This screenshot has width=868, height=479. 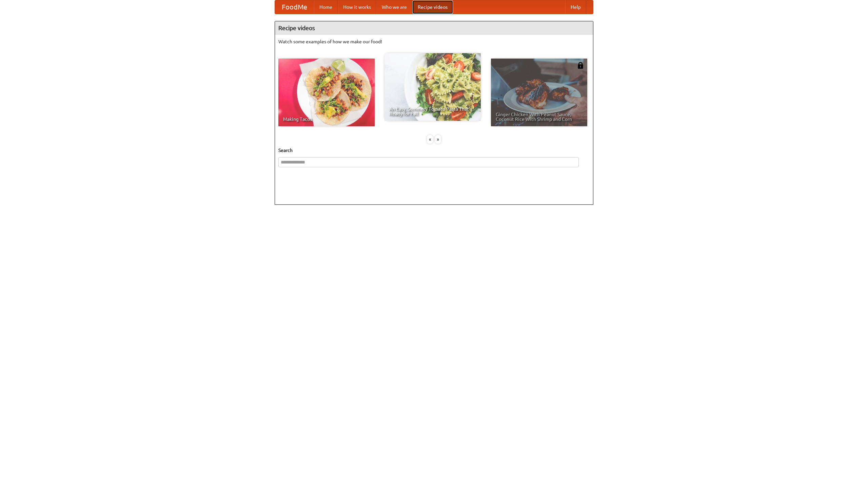 I want to click on p: Watch some examples of how we make our food!, so click(x=434, y=42).